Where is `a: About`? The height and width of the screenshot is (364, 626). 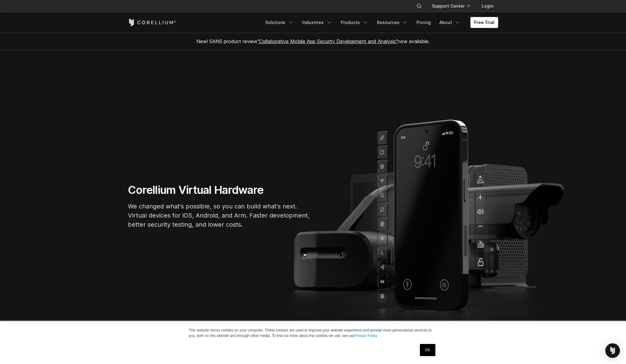 a: About is located at coordinates (450, 23).